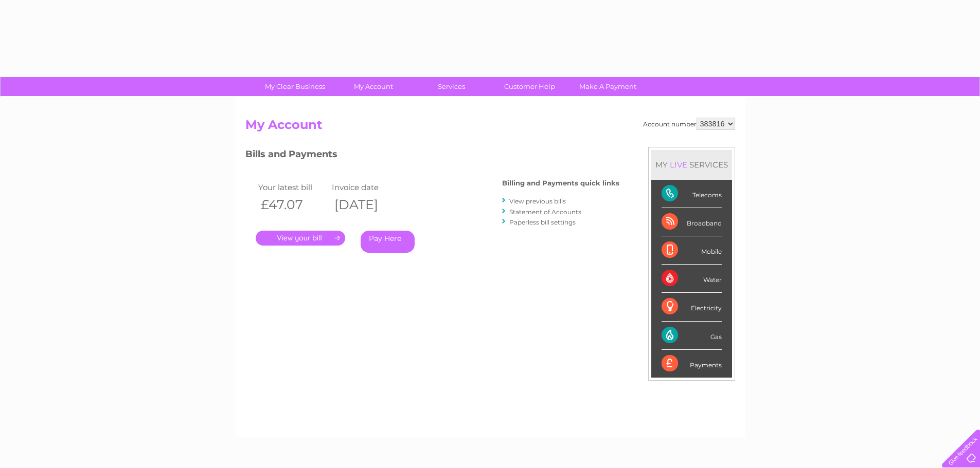 Image resolution: width=980 pixels, height=468 pixels. What do you see at coordinates (432, 156) in the screenshot?
I see `h3: Bills and Payments` at bounding box center [432, 156].